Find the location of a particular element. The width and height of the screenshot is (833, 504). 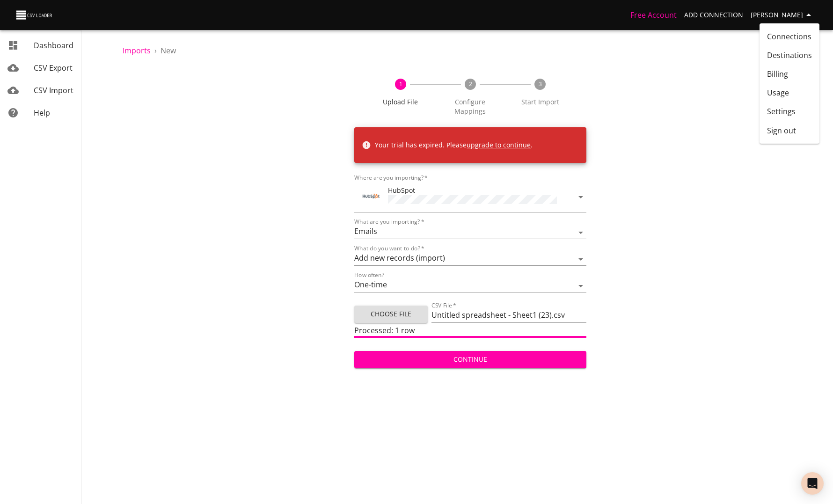

a: Add Connection is located at coordinates (713, 15).